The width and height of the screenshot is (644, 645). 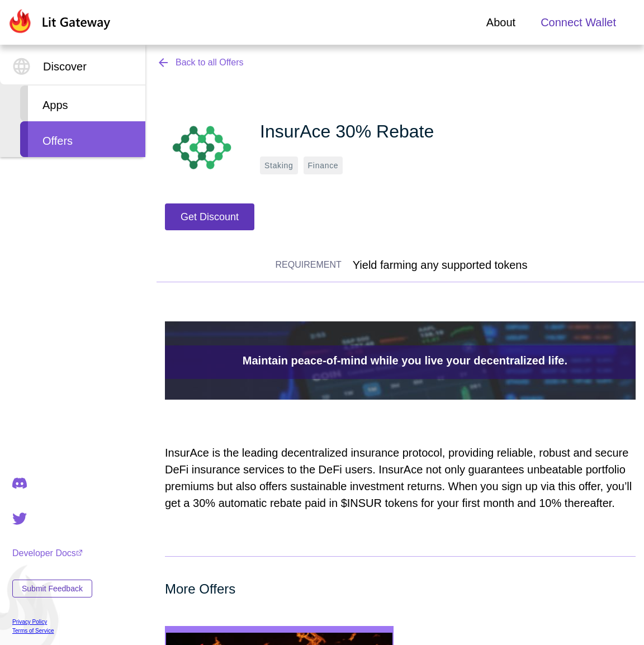 I want to click on span: Yield farming any supported tokens, so click(x=440, y=265).